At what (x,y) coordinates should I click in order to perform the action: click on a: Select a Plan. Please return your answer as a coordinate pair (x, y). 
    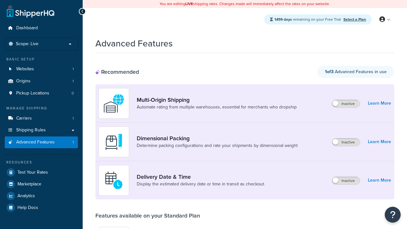
    Looking at the image, I should click on (354, 19).